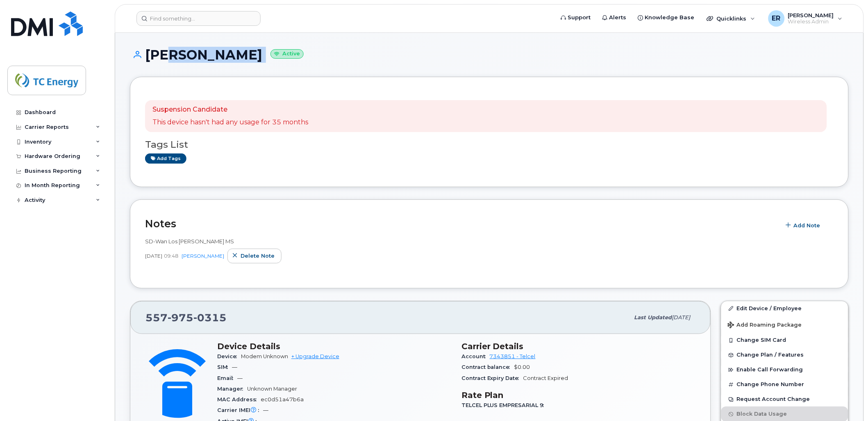  What do you see at coordinates (240, 410) in the screenshot?
I see `span: Carrier IMEI` at bounding box center [240, 410].